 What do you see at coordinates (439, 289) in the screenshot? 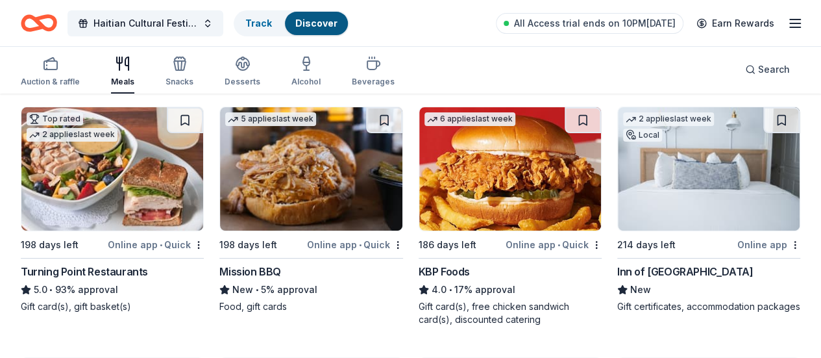
I see `span: 4.0` at bounding box center [439, 289].